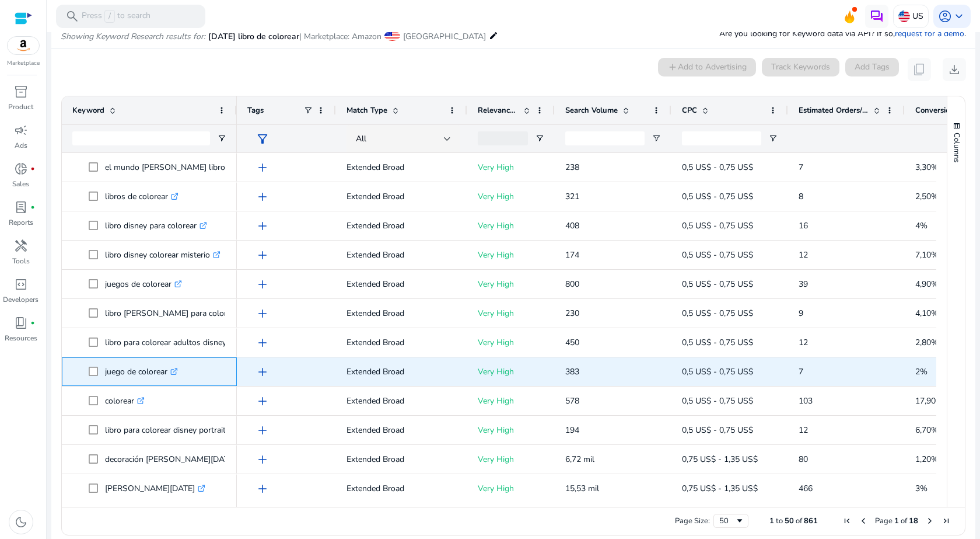 The image size is (980, 539). I want to click on p: juego de colorear, so click(142, 371).